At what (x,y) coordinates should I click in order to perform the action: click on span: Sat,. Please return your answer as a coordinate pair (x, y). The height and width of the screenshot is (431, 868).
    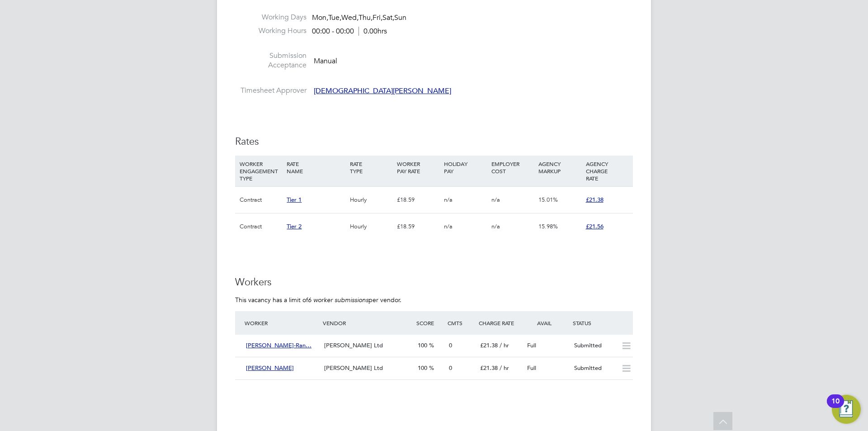
    Looking at the image, I should click on (388, 18).